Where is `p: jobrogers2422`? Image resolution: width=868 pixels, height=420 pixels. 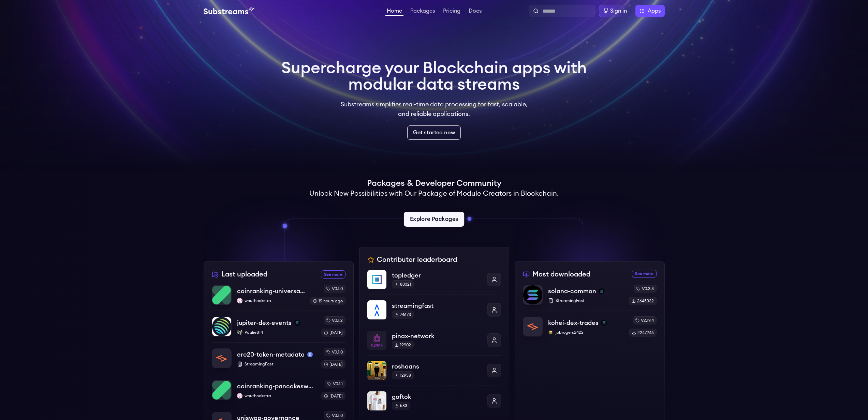
p: jobrogers2422 is located at coordinates (586, 332).